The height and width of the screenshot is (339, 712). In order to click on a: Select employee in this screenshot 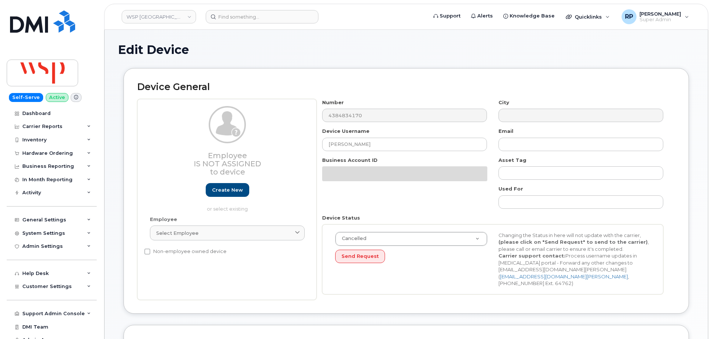, I will do `click(227, 233)`.